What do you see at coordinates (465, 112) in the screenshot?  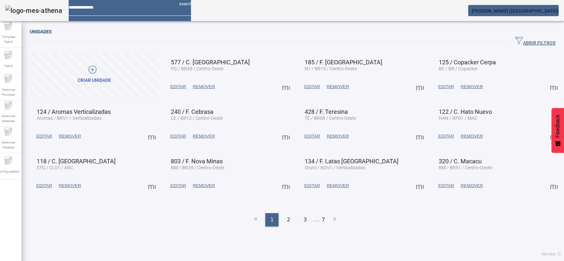 I see `span: 122 / C. Hato Nuevo` at bounding box center [465, 112].